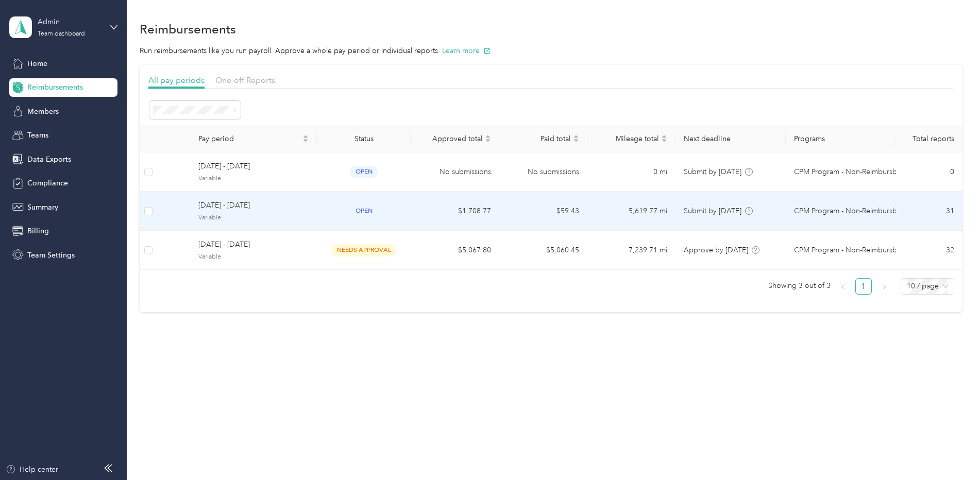 The image size is (980, 480). I want to click on td: 5,619.77 mi, so click(631, 211).